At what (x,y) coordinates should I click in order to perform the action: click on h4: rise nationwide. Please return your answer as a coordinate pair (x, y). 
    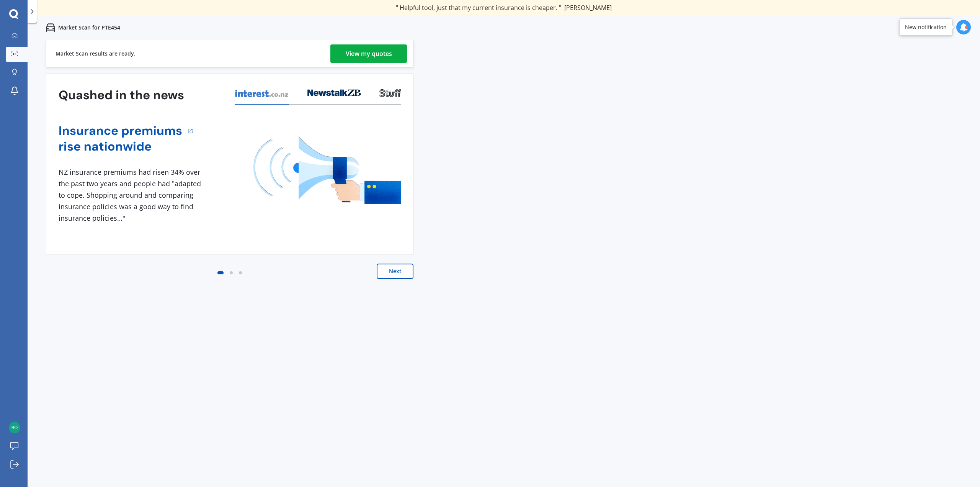
    Looking at the image, I should click on (120, 146).